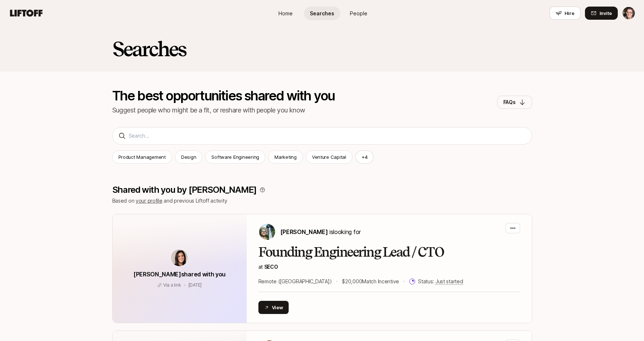  What do you see at coordinates (285, 157) in the screenshot?
I see `p: Marketing` at bounding box center [285, 157].